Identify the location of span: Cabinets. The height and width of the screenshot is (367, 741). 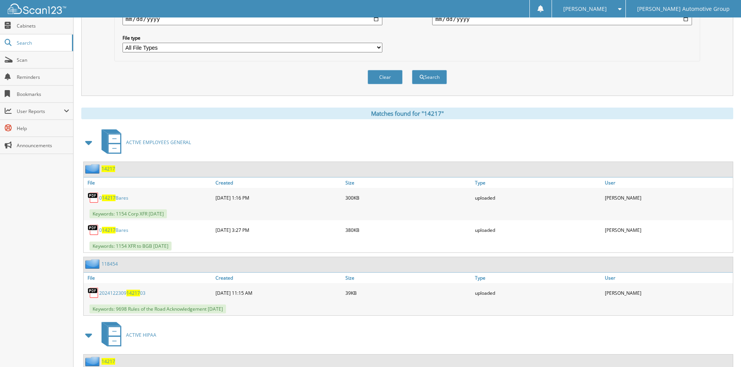
(43, 26).